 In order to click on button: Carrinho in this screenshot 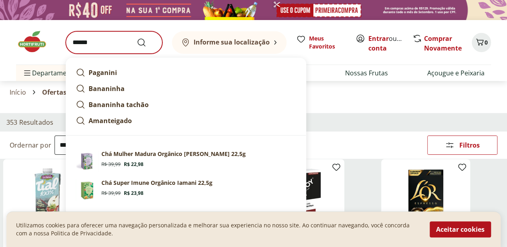, I will do `click(482, 43)`.